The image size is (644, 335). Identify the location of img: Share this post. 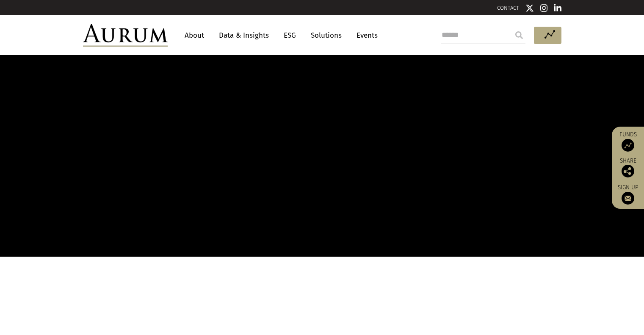
(628, 171).